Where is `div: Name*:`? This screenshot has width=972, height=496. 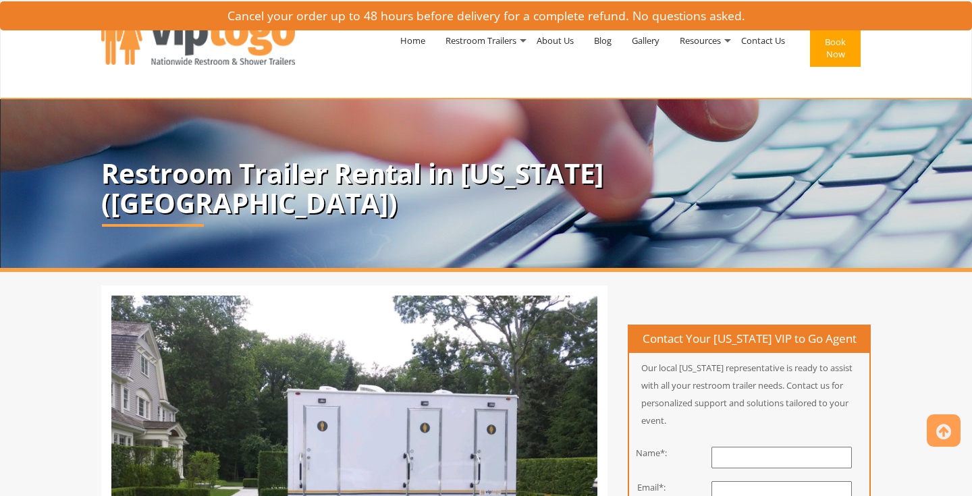
div: Name*: is located at coordinates (652, 453).